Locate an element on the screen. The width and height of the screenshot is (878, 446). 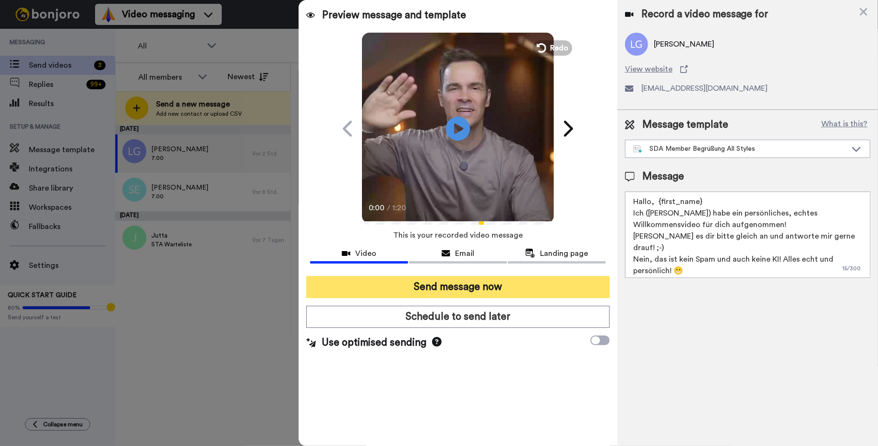
span: Email is located at coordinates (464, 253).